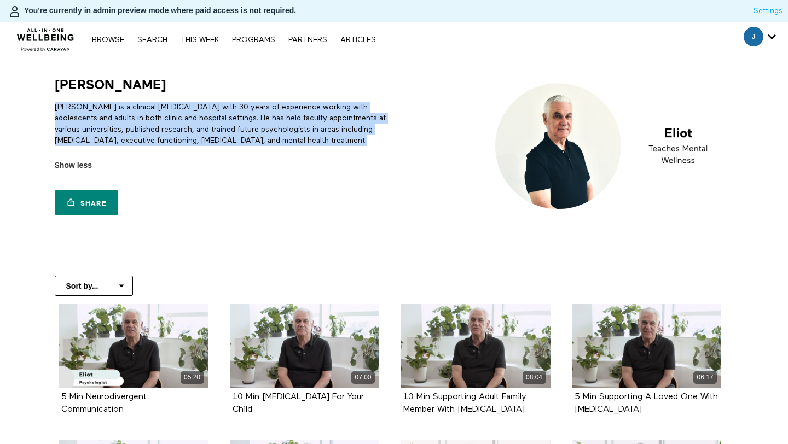  What do you see at coordinates (768, 11) in the screenshot?
I see `a: Settings` at bounding box center [768, 11].